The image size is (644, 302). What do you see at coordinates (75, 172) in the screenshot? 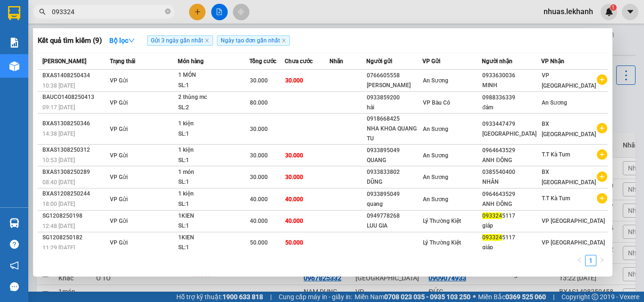
I see `div: BXAS1308250289` at bounding box center [75, 172].